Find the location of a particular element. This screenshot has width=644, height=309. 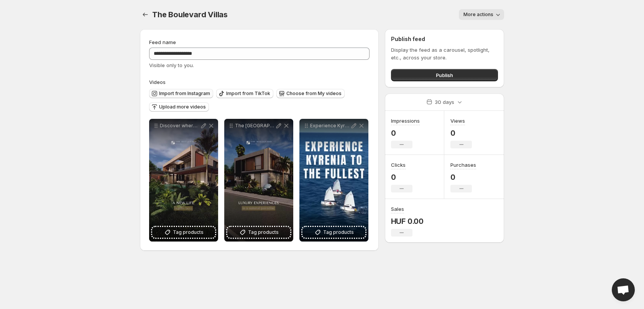

h3: Clicks is located at coordinates (399, 165).